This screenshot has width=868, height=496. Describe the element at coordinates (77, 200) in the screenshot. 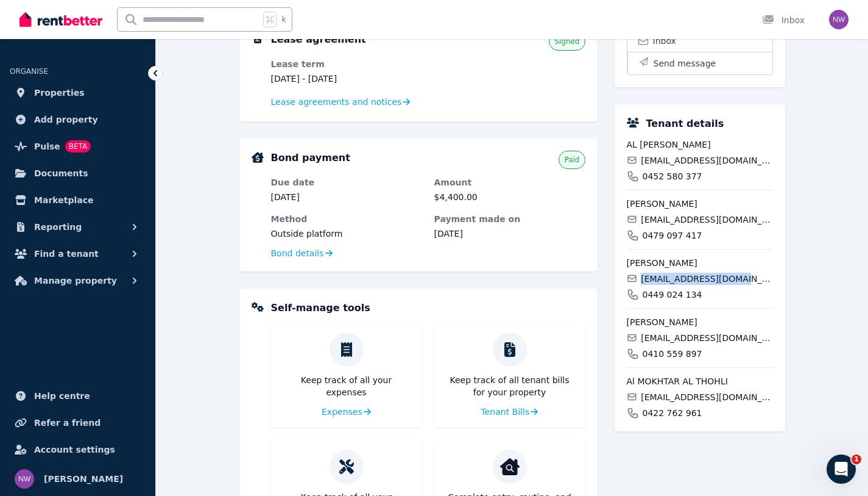

I see `a: Marketplace` at that location.